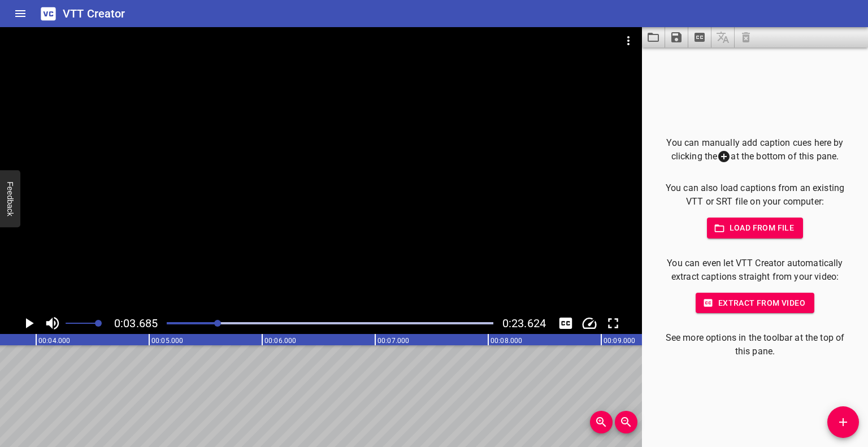  I want to click on div: Hide/Show Captions, so click(565, 323).